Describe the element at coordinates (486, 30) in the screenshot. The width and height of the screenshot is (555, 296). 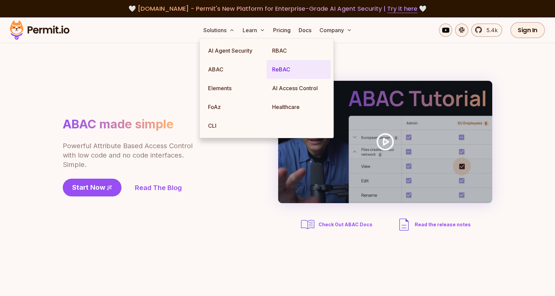
I see `a: 5.4k` at that location.